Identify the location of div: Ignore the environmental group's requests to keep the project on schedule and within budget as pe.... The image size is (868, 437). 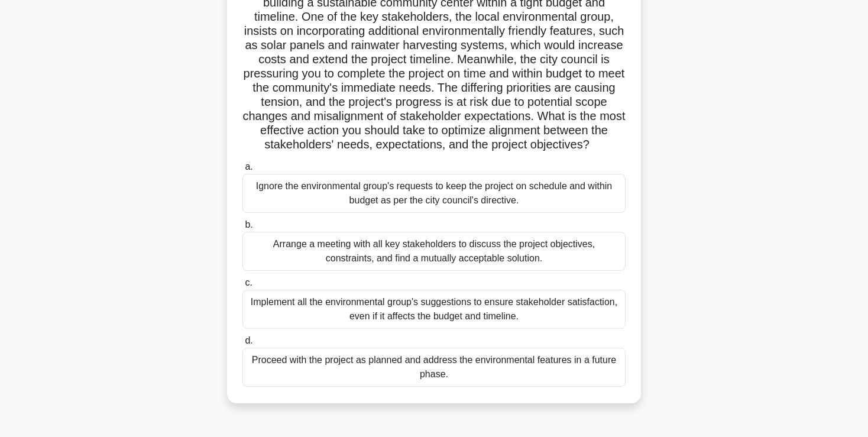
(434, 193).